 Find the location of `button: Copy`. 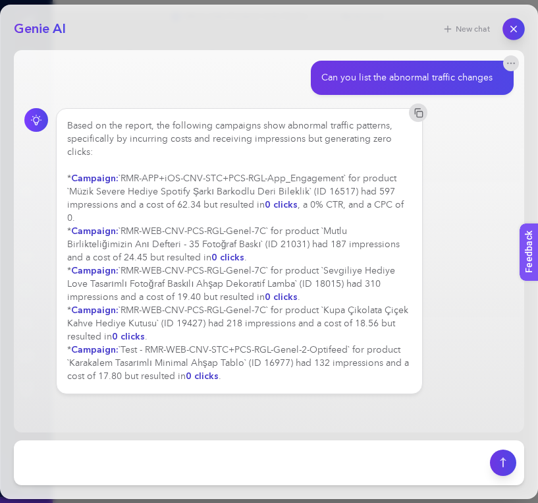

button: Copy is located at coordinates (418, 113).